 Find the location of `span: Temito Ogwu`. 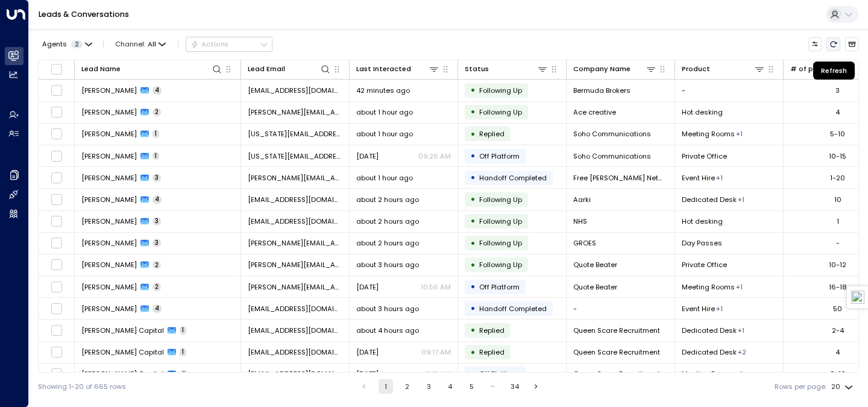

span: Temito Ogwu is located at coordinates (109, 309).